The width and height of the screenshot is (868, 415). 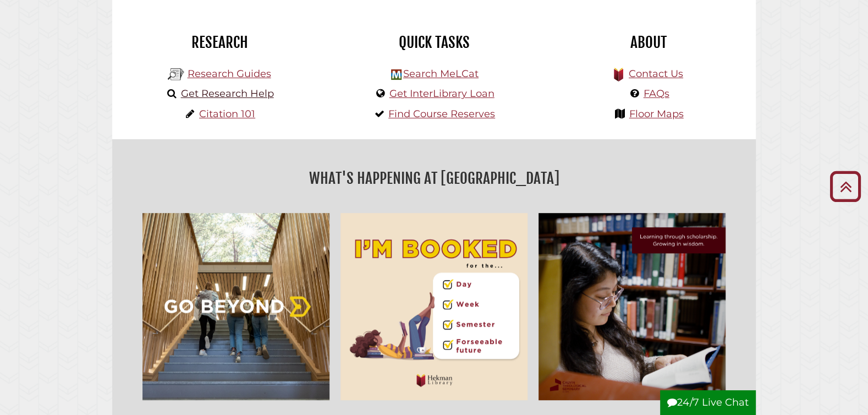 What do you see at coordinates (434, 42) in the screenshot?
I see `h2: Quick Tasks` at bounding box center [434, 42].